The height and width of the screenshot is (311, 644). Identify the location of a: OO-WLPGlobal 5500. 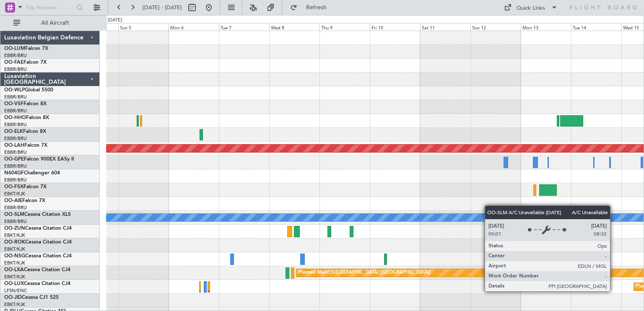
(29, 90).